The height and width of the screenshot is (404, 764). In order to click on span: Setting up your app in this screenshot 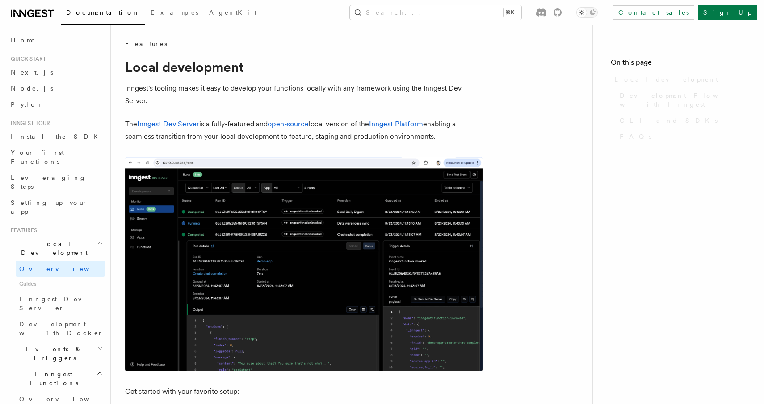, I will do `click(49, 207)`.